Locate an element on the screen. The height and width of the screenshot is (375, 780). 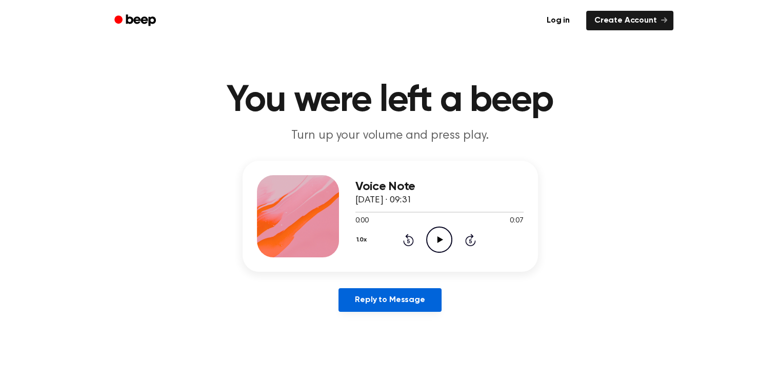
button: 1.0x is located at coordinates (363, 240).